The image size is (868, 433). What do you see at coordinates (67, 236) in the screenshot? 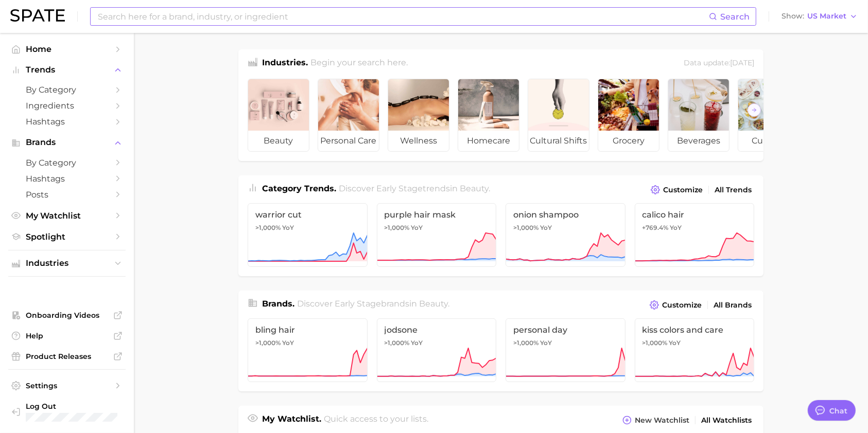
I see `a: Spotlight` at bounding box center [67, 236].